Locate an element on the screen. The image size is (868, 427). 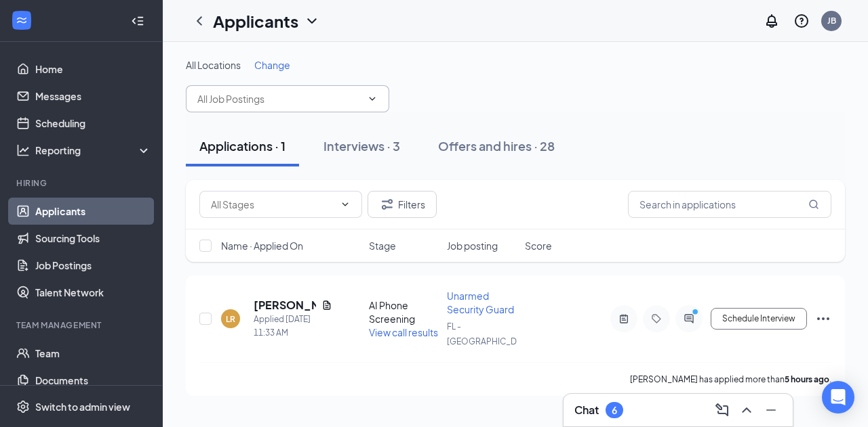
h1: Applicants is located at coordinates (255, 21).